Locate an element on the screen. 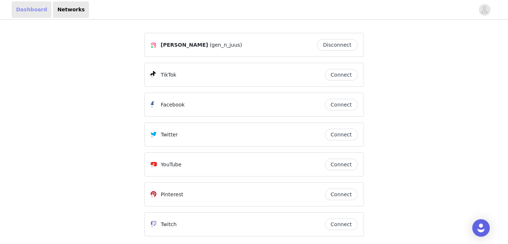  p: YouTube is located at coordinates (171, 165).